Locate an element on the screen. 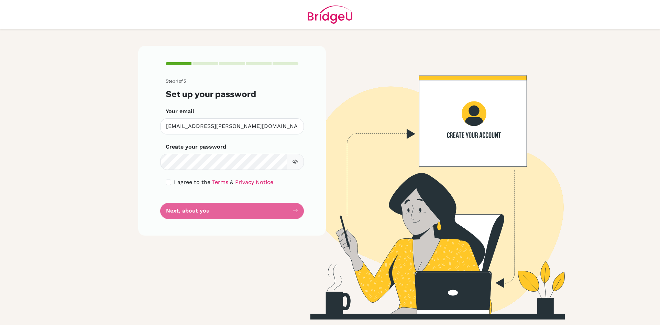 The width and height of the screenshot is (660, 325). a: Privacy Notice is located at coordinates (254, 182).